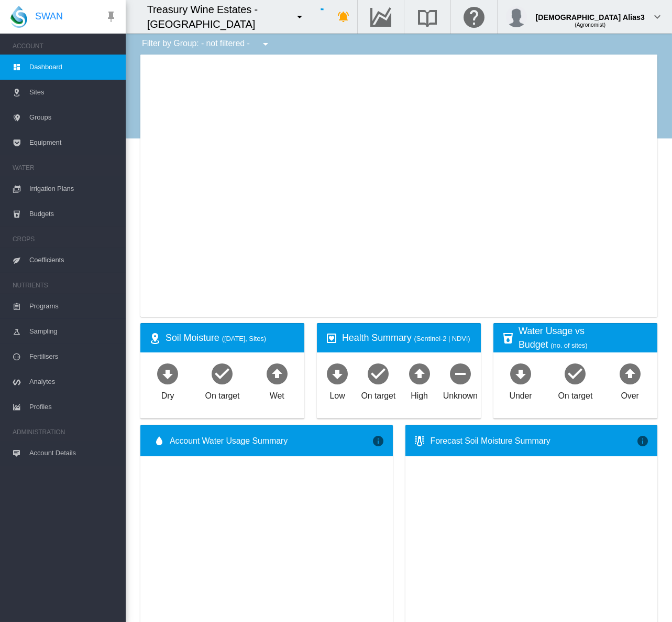 The height and width of the screenshot is (622, 672). Describe the element at coordinates (65, 239) in the screenshot. I see `span: CROPS` at that location.